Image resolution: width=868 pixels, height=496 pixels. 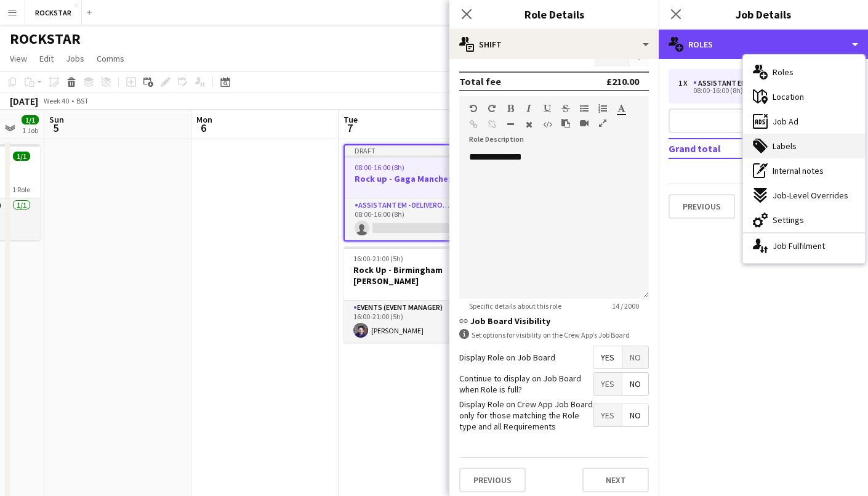 What do you see at coordinates (45, 39) in the screenshot?
I see `h1: ROCKSTAR` at bounding box center [45, 39].